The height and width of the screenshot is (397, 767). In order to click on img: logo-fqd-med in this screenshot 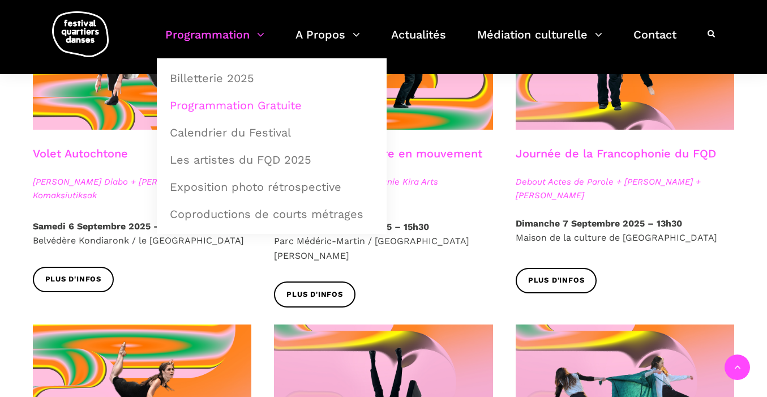, I will do `click(80, 34)`.